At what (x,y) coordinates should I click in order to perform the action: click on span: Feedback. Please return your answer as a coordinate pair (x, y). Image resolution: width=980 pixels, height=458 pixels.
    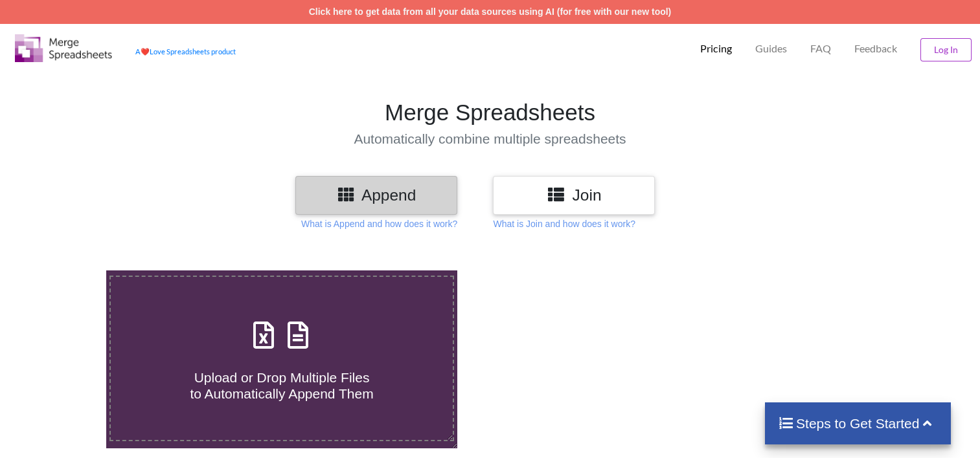
    Looking at the image, I should click on (876, 49).